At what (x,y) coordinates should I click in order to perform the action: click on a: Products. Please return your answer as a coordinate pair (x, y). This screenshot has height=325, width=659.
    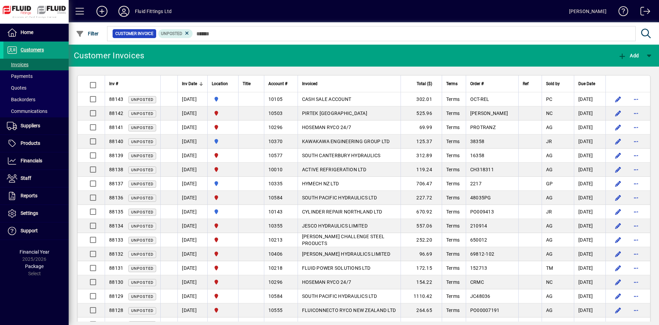
    Looking at the image, I should click on (36, 143).